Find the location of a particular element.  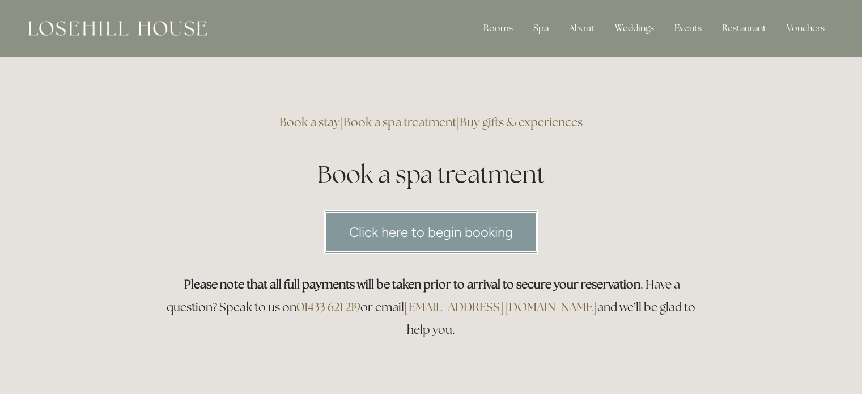

a: 01433 621 219 is located at coordinates (328, 306).